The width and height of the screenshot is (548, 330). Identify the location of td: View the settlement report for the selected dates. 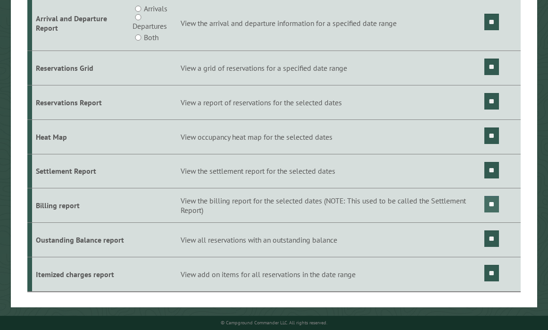
(331, 171).